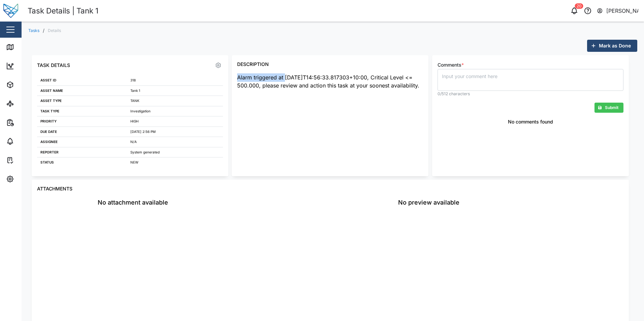 This screenshot has width=644, height=321. I want to click on div: Investigation, so click(175, 111).